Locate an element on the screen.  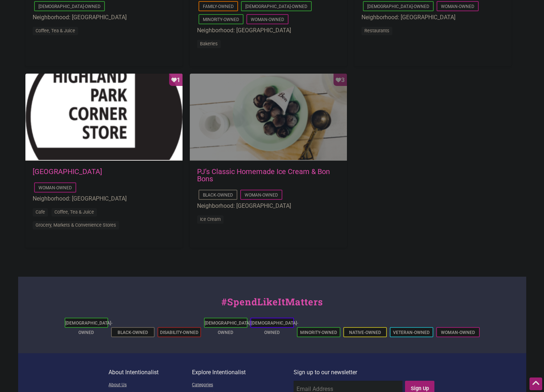
a: Cafe is located at coordinates (40, 212).